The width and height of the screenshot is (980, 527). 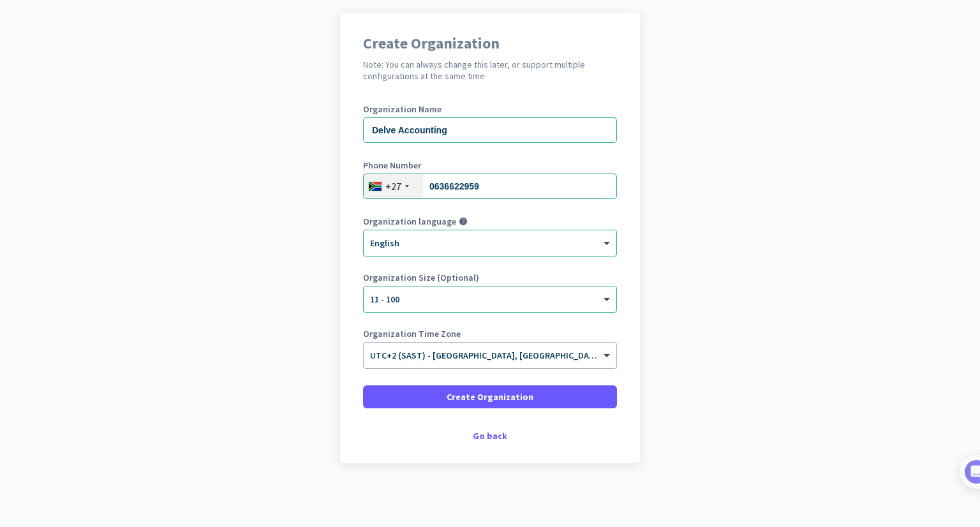 I want to click on input: 10 123 4567, so click(x=490, y=186).